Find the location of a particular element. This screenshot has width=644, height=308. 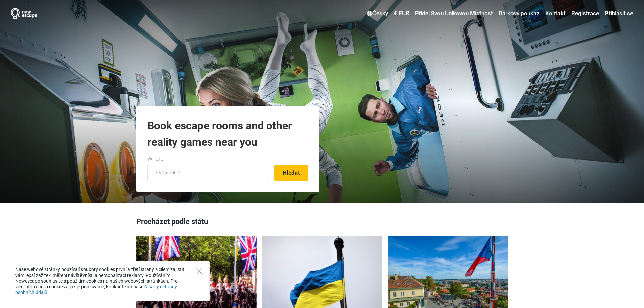

input: try “London” is located at coordinates (208, 173).